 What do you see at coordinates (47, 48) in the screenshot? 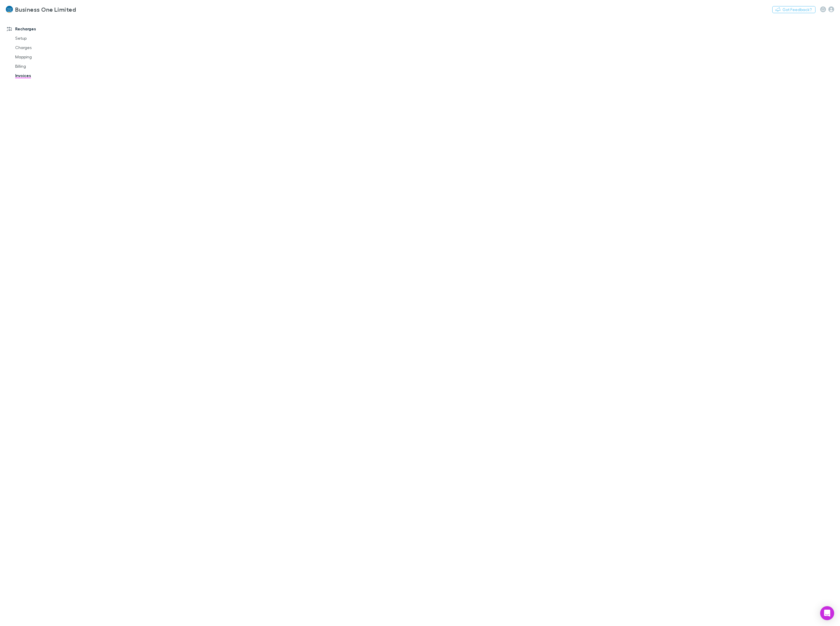
I see `a: Charges` at bounding box center [47, 48].